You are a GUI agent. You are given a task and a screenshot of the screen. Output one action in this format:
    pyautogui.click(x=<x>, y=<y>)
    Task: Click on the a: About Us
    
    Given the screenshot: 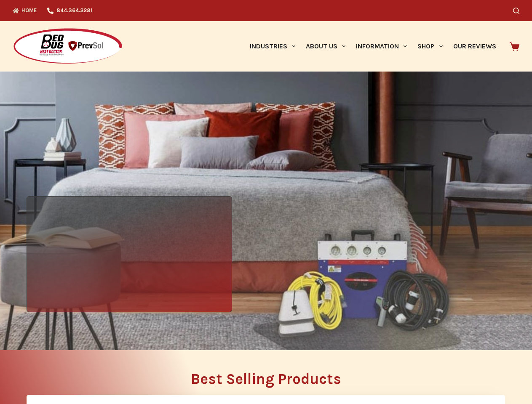 What is the action you would take?
    pyautogui.click(x=325, y=46)
    